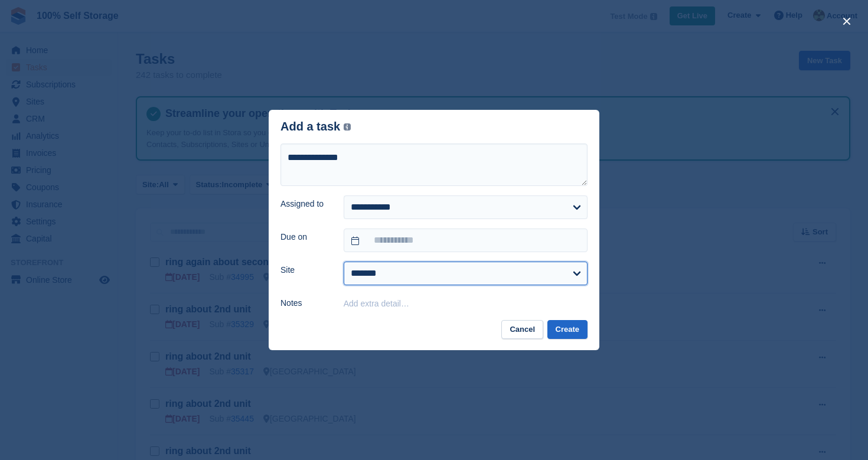 This screenshot has width=868, height=460. Describe the element at coordinates (377, 303) in the screenshot. I see `button: Add extra detail…` at that location.